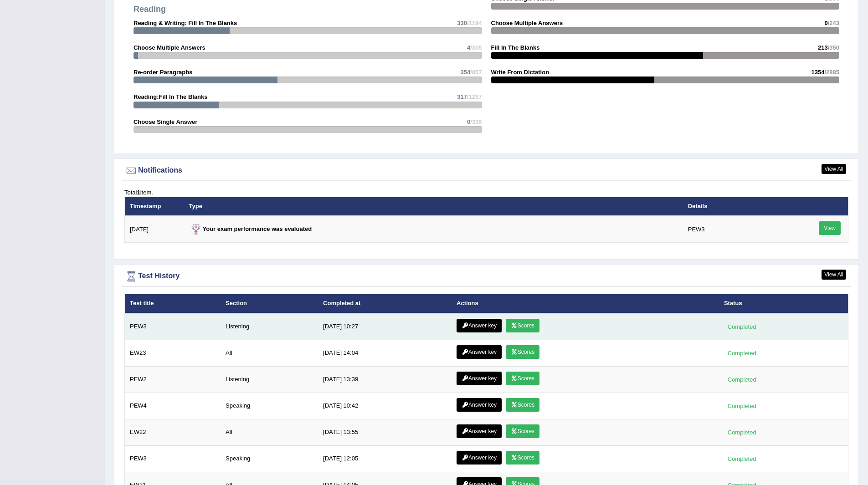  I want to click on strong: Write From Dictation, so click(520, 72).